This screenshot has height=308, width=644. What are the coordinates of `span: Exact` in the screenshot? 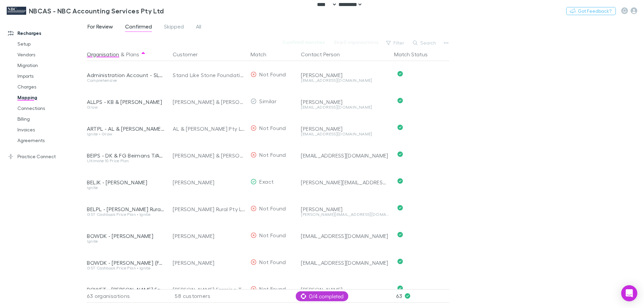 It's located at (266, 182).